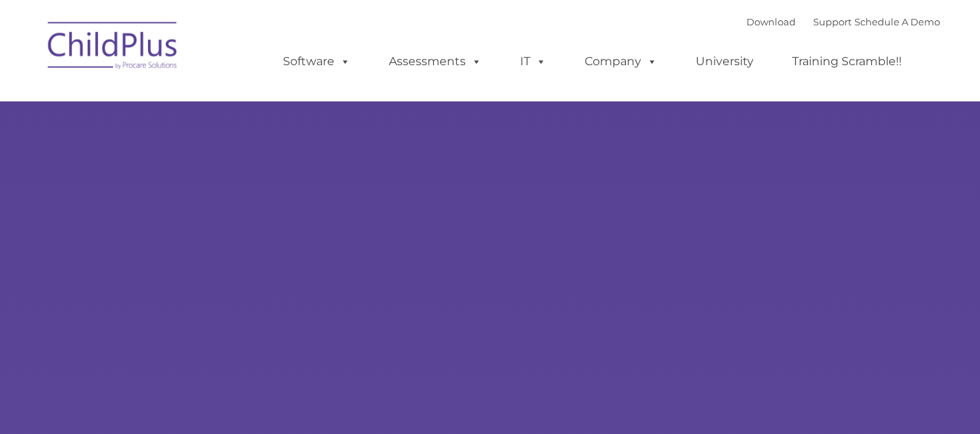 The image size is (980, 434). What do you see at coordinates (897, 22) in the screenshot?
I see `a: Schedule A Demo` at bounding box center [897, 22].